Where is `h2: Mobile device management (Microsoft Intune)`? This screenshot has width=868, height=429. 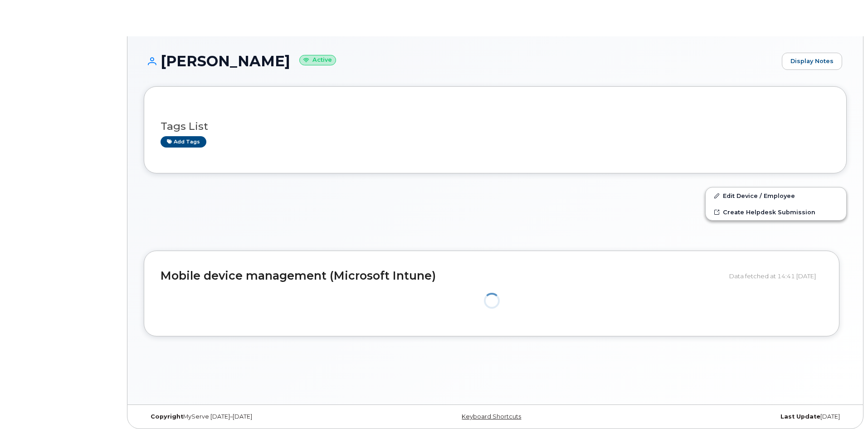 h2: Mobile device management (Microsoft Intune) is located at coordinates (442, 276).